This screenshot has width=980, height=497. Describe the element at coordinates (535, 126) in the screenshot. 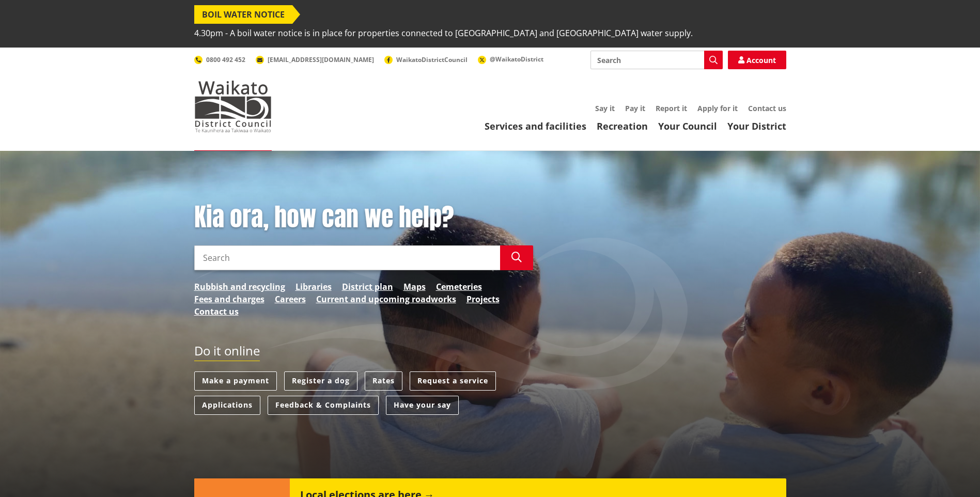

I see `a: Services and facilities` at that location.